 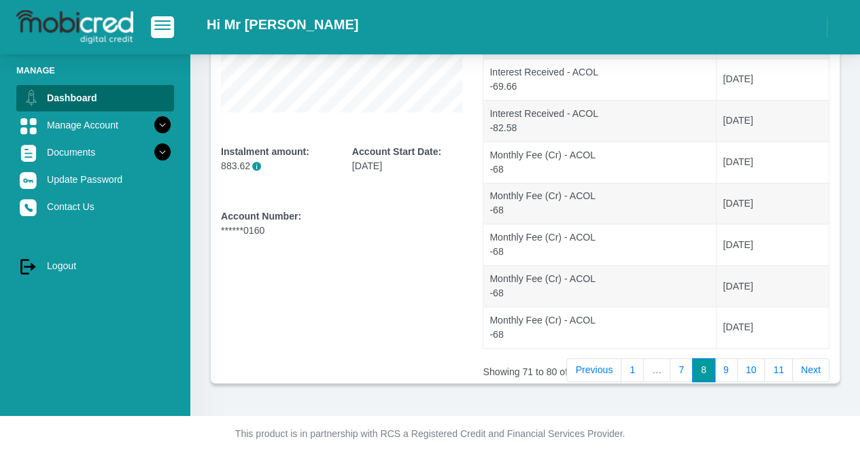 I want to click on td: Interest Received - ACOL -82.58, so click(x=600, y=120).